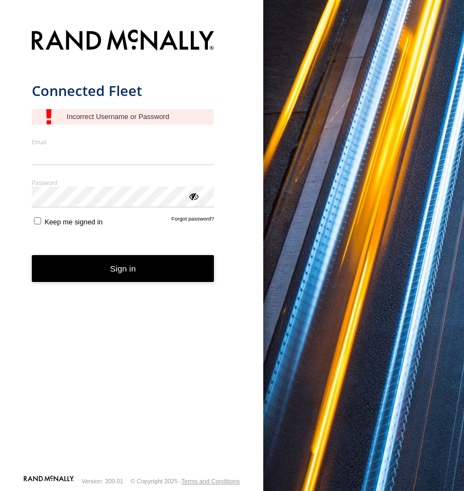 This screenshot has height=491, width=464. Describe the element at coordinates (123, 182) in the screenshot. I see `label: Password` at that location.